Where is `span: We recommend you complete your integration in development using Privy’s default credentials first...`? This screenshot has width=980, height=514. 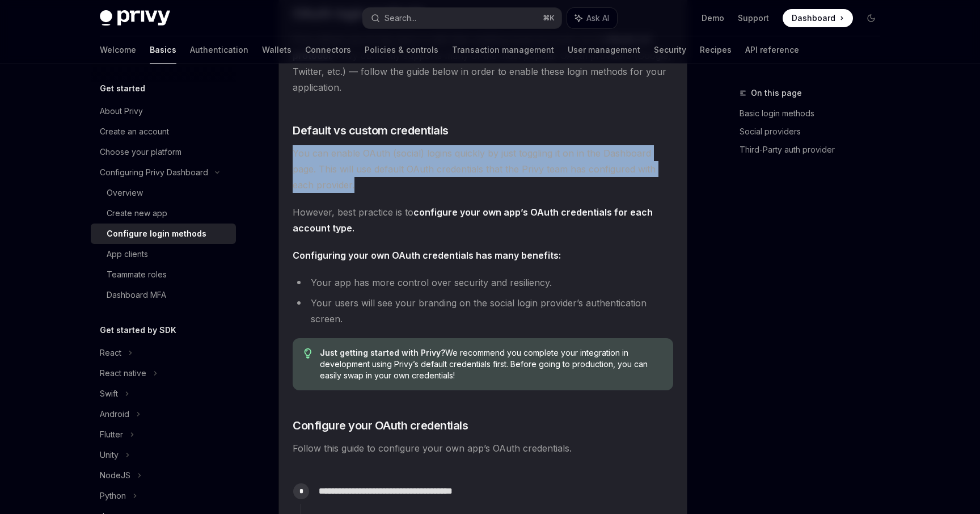
span: We recommend you complete your integration in development using Privy’s default credentials first... is located at coordinates (491, 364).